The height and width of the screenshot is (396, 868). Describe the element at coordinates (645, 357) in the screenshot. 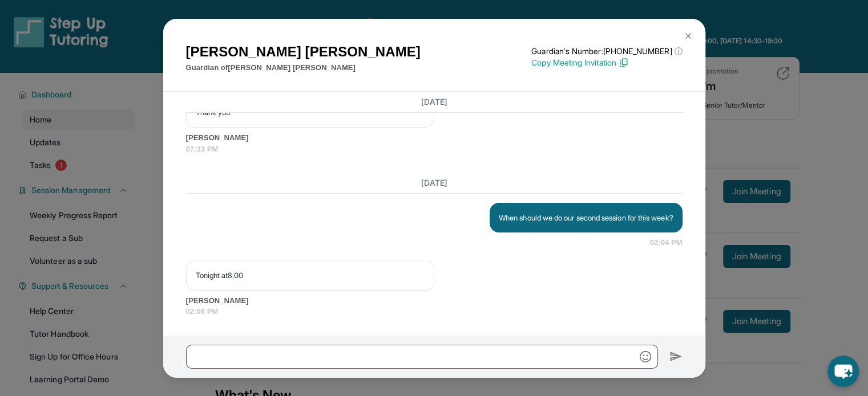

I see `img: Emoji` at that location.